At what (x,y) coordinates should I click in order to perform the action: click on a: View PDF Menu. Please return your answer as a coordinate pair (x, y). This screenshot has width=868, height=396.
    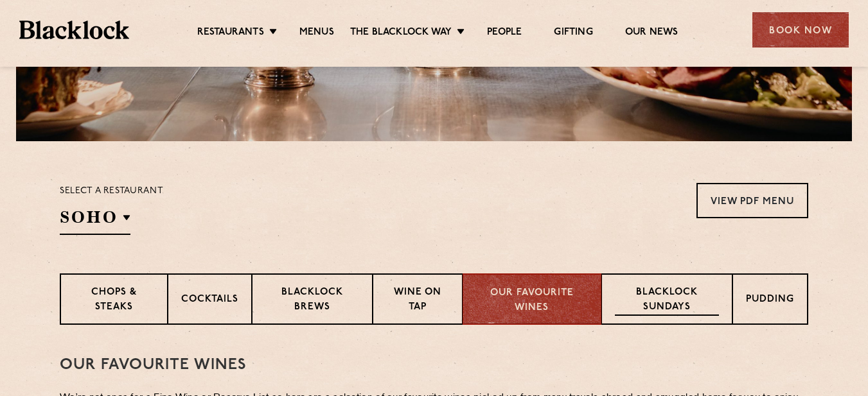
    Looking at the image, I should click on (752, 200).